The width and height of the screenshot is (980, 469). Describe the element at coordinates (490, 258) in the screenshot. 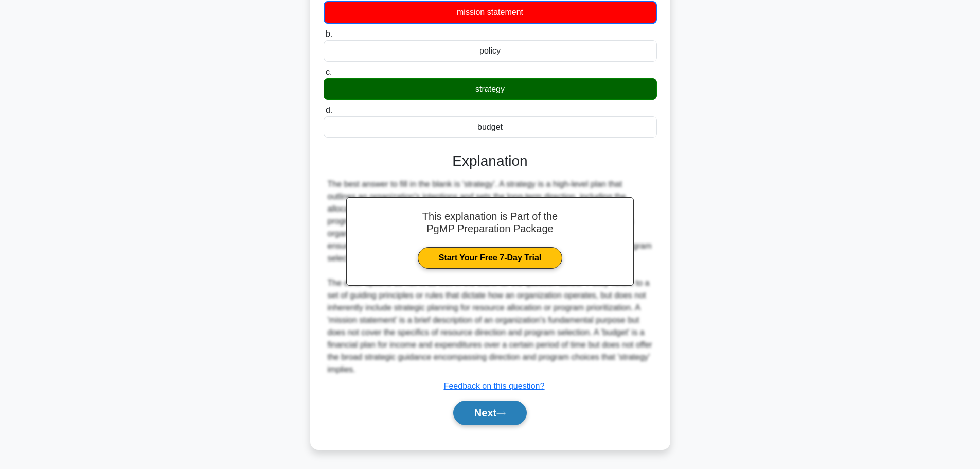

I see `a: Start Your Free 7-Day Trial` at that location.